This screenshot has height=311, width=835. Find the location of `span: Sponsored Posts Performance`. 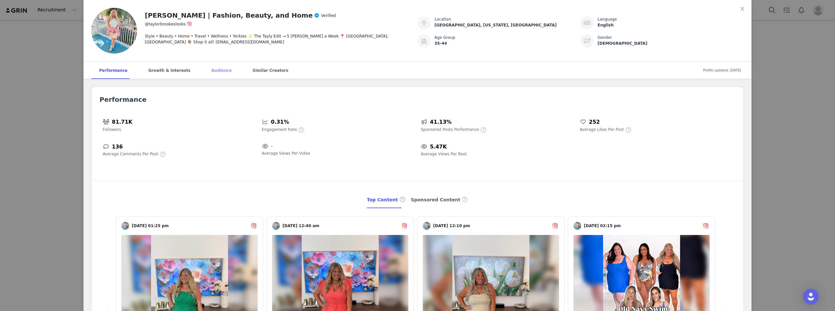

span: Sponsored Posts Performance is located at coordinates (450, 129).